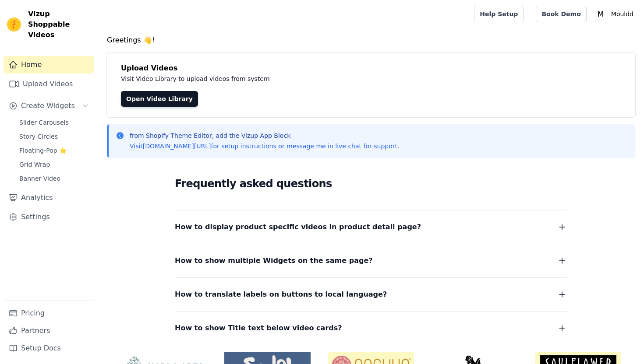 This screenshot has height=364, width=644. Describe the element at coordinates (49, 106) in the screenshot. I see `button: Create Widgets` at that location.